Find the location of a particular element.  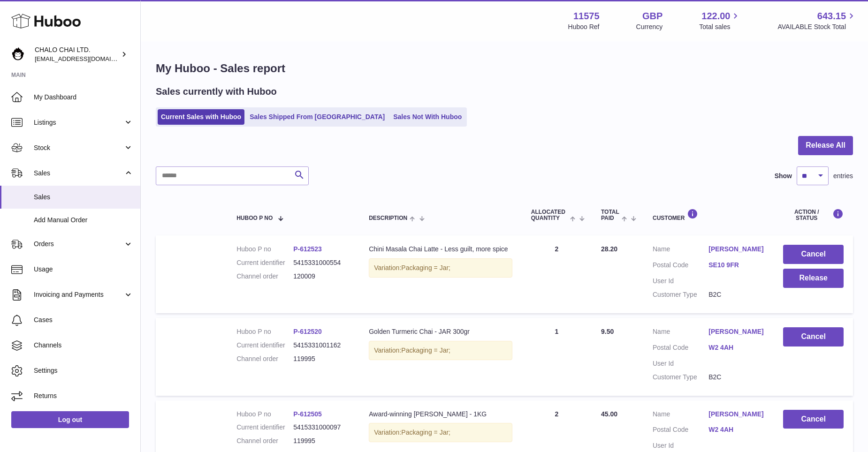

td: 1 is located at coordinates (557, 357).